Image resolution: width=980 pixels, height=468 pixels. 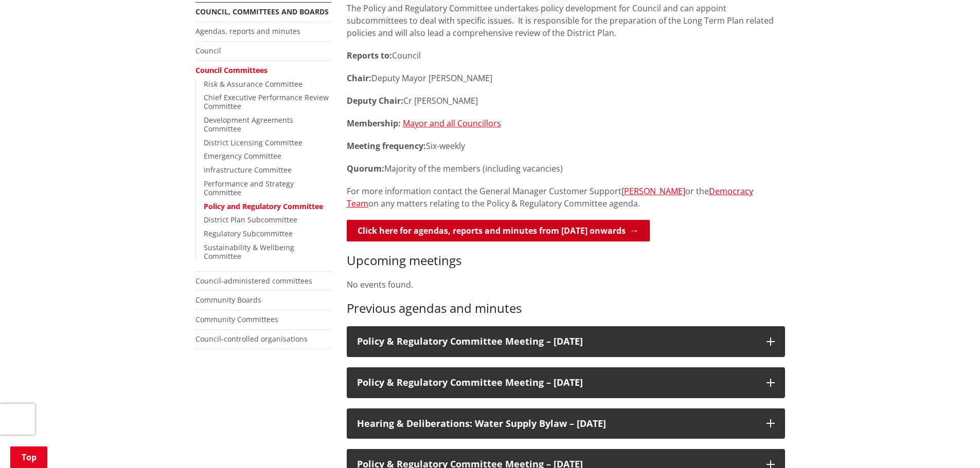 What do you see at coordinates (565, 20) in the screenshot?
I see `p: The Policy and Regulatory Committee undertakes policy development for Council and can appoint sub...` at bounding box center [565, 20].